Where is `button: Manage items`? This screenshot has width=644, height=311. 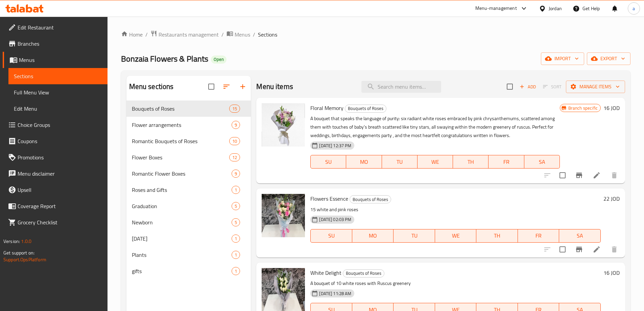 button: Manage items is located at coordinates (595, 87).